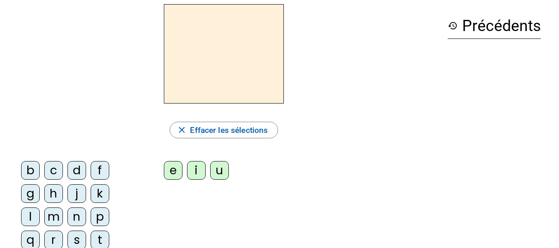 The image size is (559, 248). What do you see at coordinates (224, 130) in the screenshot?
I see `button: Effacer les sélections` at bounding box center [224, 130].